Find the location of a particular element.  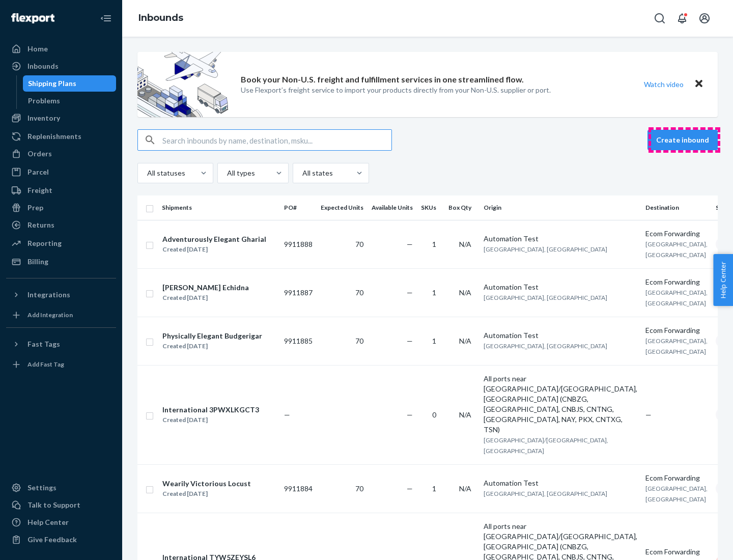

p: Book your Non-U.S. freight and fulfillment services in one streamlined flow. is located at coordinates (382, 79).